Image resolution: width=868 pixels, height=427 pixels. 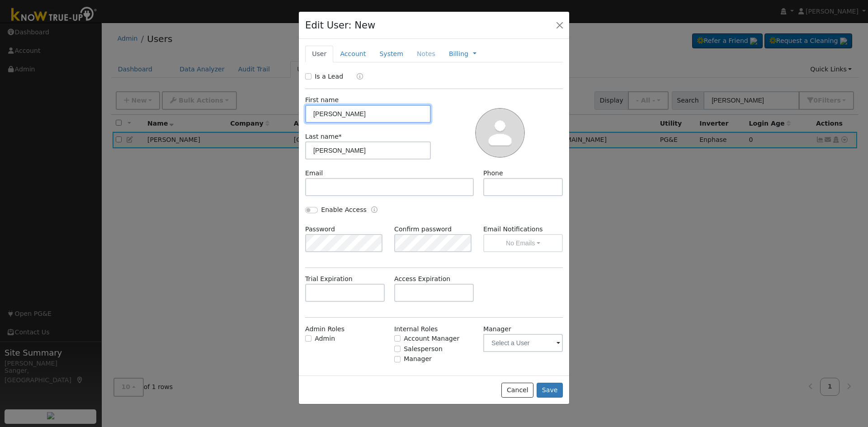 What do you see at coordinates (431, 338) in the screenshot?
I see `label: Account Manager` at bounding box center [431, 338].